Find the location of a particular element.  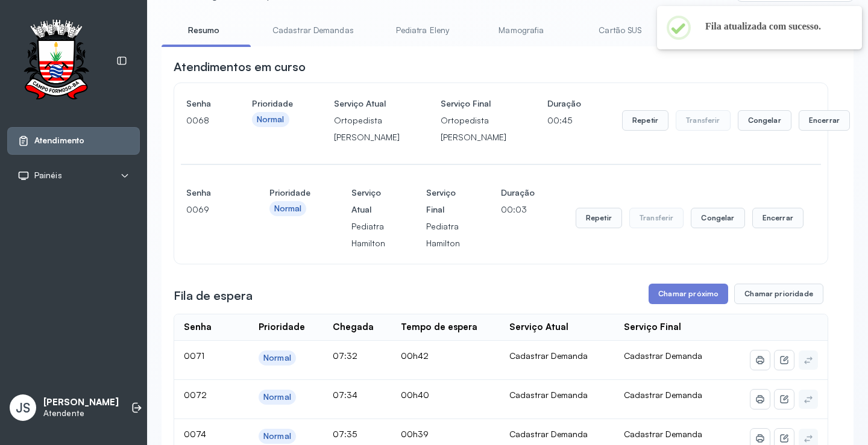

img: Logotipo do estabelecimento is located at coordinates (56, 61).